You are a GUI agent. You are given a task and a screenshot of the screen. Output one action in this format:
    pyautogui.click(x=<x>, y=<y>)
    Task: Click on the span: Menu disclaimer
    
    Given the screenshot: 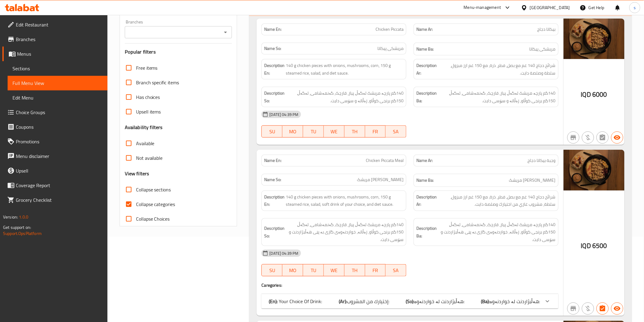 What is the action you would take?
    pyautogui.click(x=59, y=156)
    